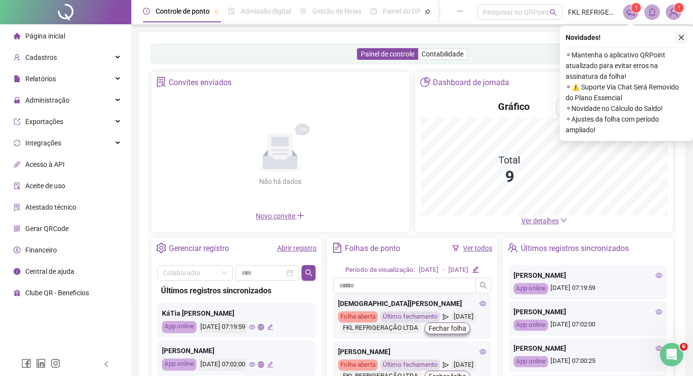 The image size is (693, 376). What do you see at coordinates (674, 12) in the screenshot?
I see `img: 80583` at bounding box center [674, 12].